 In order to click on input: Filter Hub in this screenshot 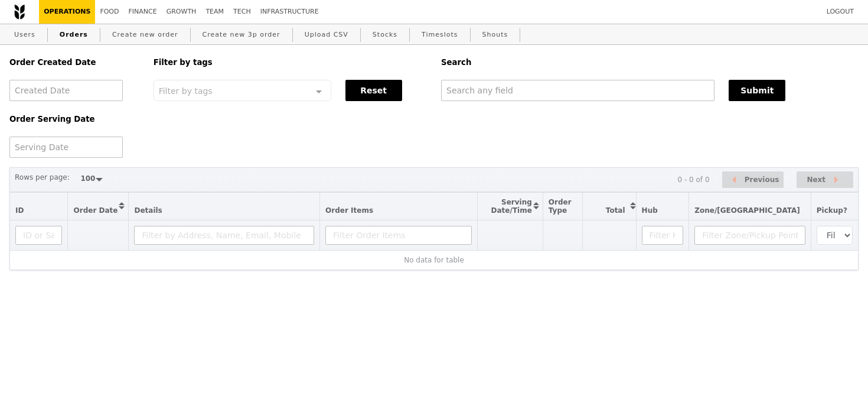, I will do `click(663, 235)`.